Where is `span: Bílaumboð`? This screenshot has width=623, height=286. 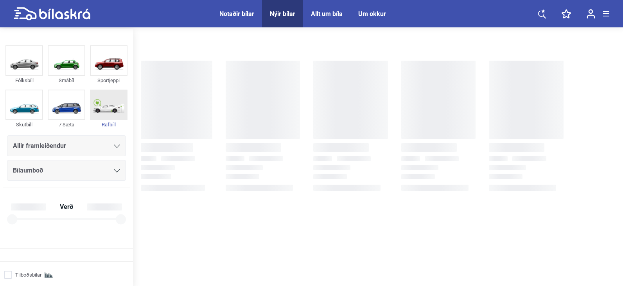 span: Bílaumboð is located at coordinates (28, 171).